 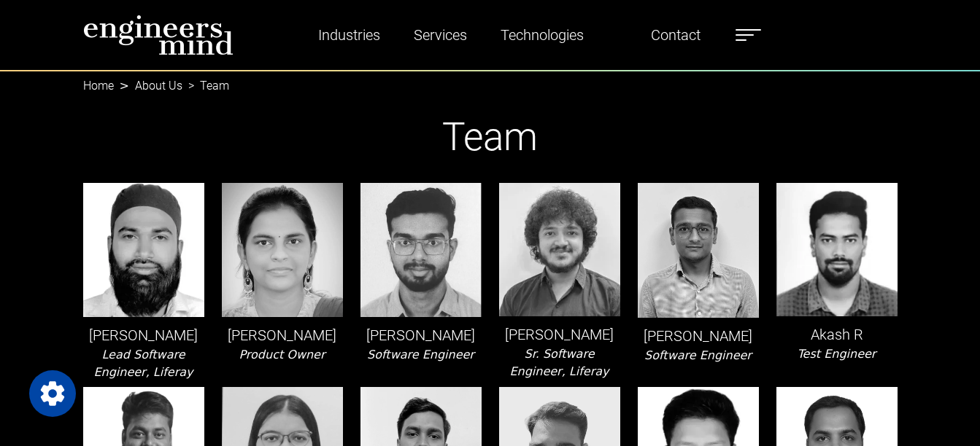 What do you see at coordinates (158, 86) in the screenshot?
I see `a: About Us` at bounding box center [158, 86].